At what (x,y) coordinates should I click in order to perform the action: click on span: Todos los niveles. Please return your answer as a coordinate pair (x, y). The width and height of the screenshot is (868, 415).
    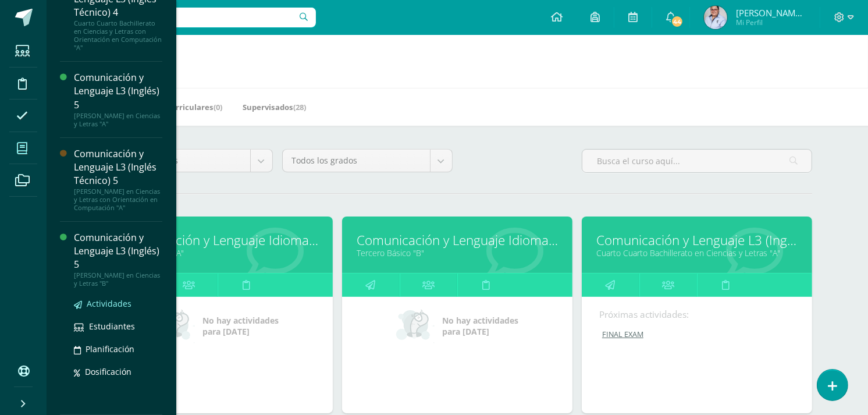
    Looking at the image, I should click on (176, 160).